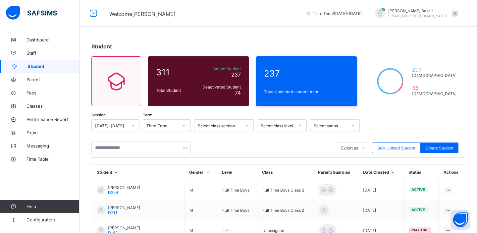 The height and width of the screenshot is (233, 477). Describe the element at coordinates (148, 115) in the screenshot. I see `span: Term` at that location.